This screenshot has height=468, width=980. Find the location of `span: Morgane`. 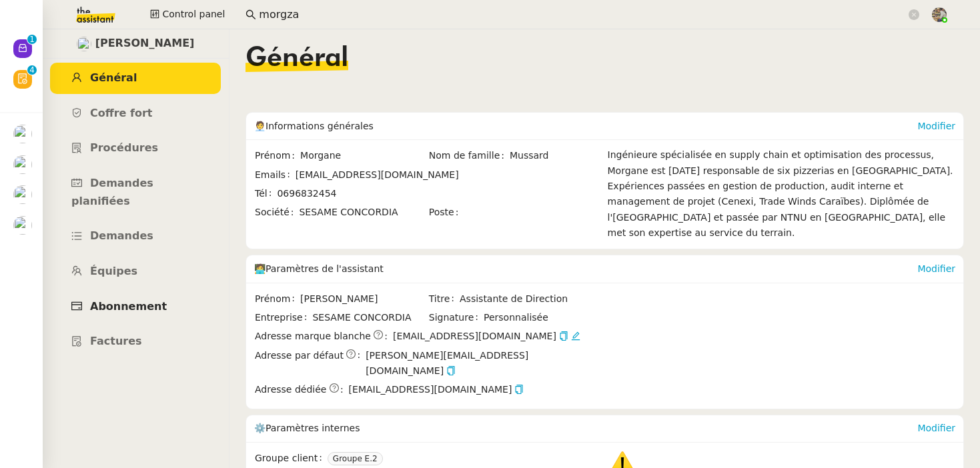

span: Morgane is located at coordinates (363, 155).